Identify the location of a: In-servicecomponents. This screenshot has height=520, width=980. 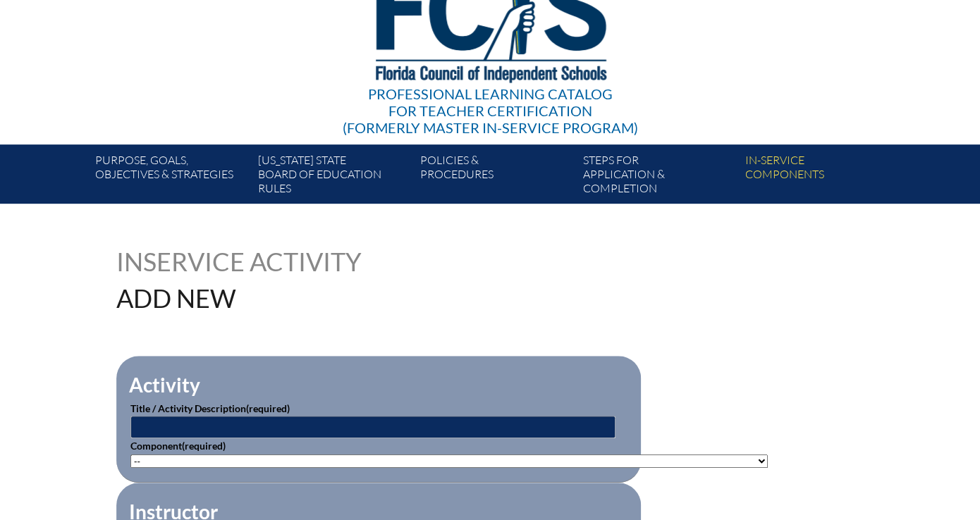
(821, 177).